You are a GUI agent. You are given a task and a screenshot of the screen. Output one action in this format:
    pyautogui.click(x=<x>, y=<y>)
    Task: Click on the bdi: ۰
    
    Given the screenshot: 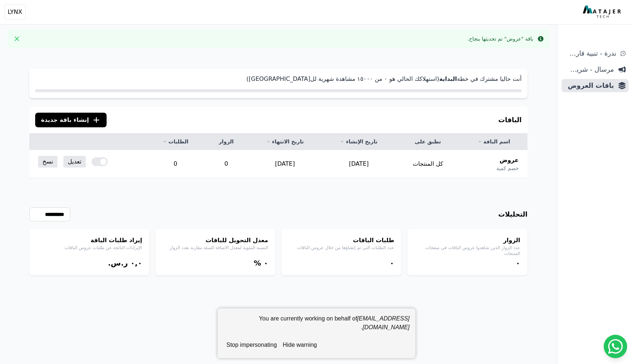 What is the action you would take?
    pyautogui.click(x=266, y=263)
    